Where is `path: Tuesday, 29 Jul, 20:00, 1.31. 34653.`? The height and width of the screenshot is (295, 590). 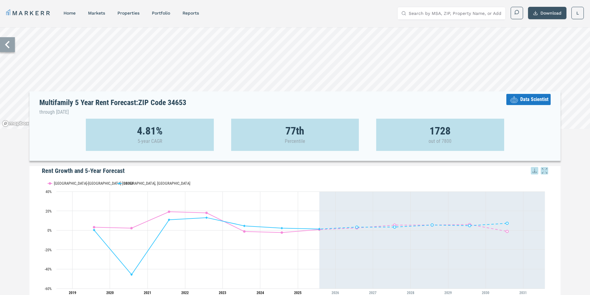 path: Tuesday, 29 Jul, 20:00, 1.31. 34653. is located at coordinates (320, 229).